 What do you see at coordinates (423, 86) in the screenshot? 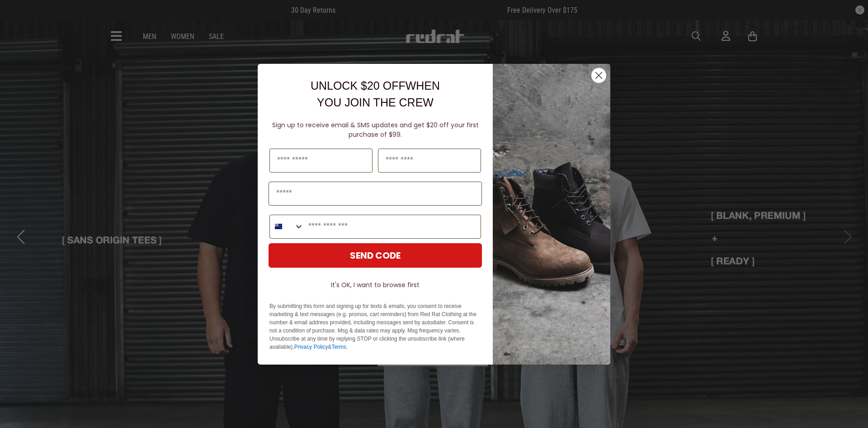
I see `span: WHEN` at bounding box center [423, 86].